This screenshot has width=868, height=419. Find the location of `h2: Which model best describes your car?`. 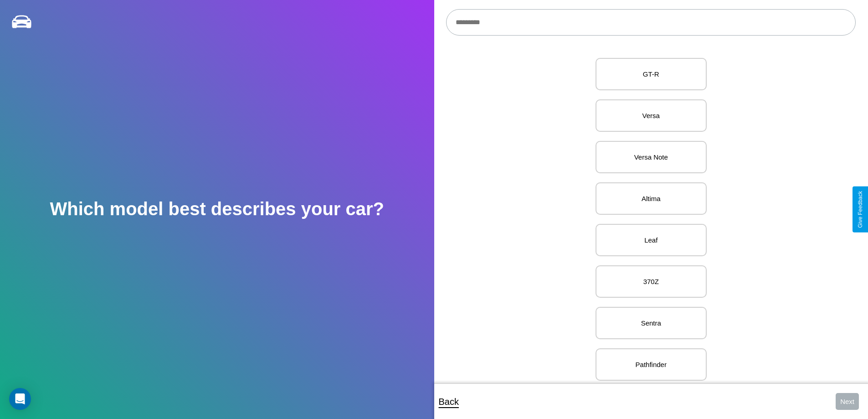

h2: Which model best describes your car? is located at coordinates (217, 208).